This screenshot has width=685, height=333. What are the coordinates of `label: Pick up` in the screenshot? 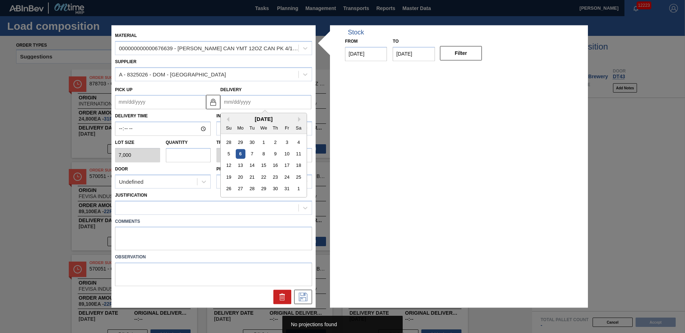 It's located at (124, 90).